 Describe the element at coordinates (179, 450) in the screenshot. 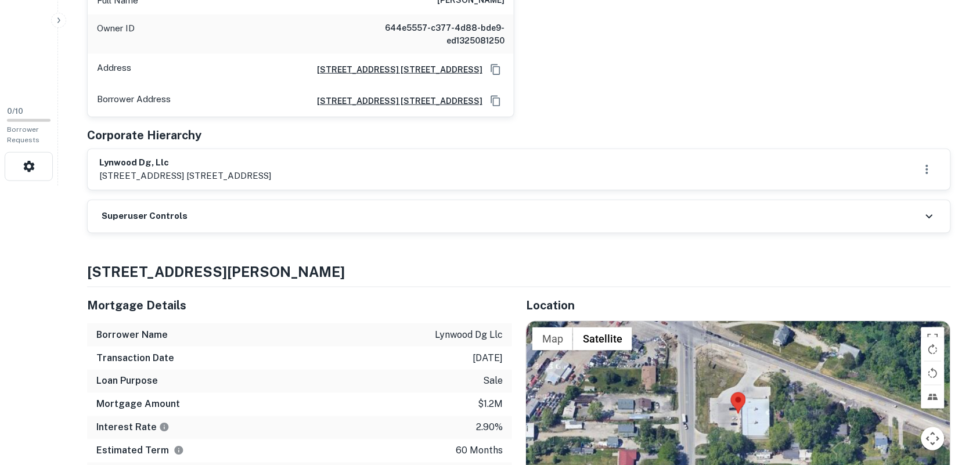

I see `svg: Term is based on a standard schedule for this type of loan.` at that location.